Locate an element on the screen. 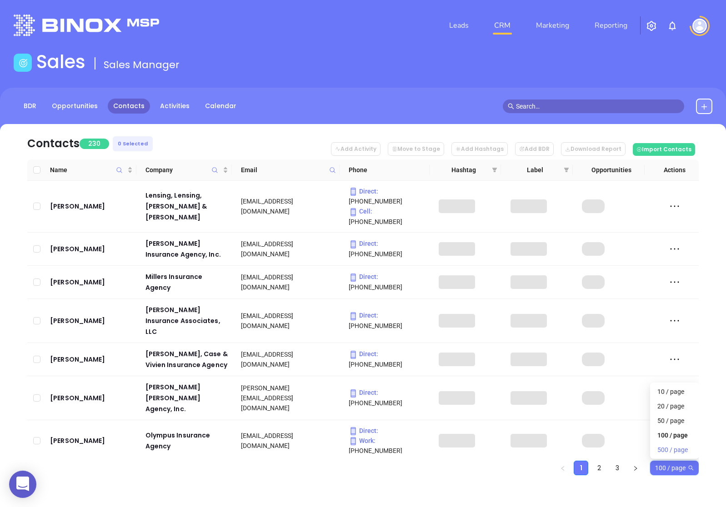 This screenshot has height=507, width=726. img: iconSetting is located at coordinates (651, 26).